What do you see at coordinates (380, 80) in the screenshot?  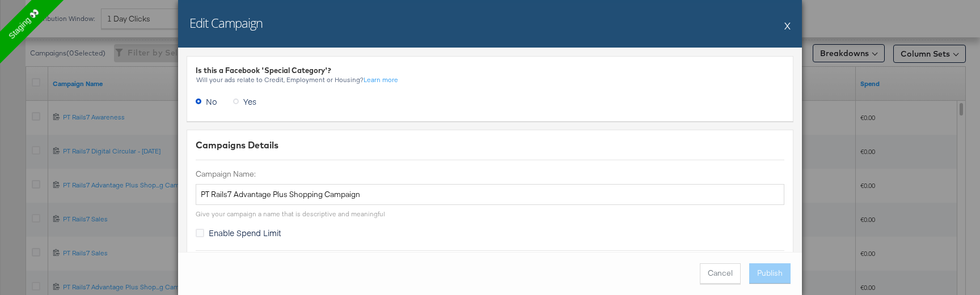 I see `div: Learn more` at bounding box center [380, 80].